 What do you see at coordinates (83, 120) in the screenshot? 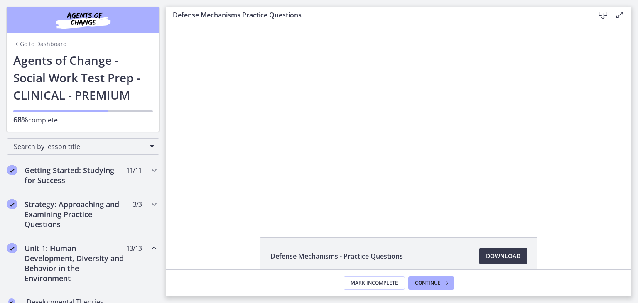
I see `p: complete` at bounding box center [83, 120].